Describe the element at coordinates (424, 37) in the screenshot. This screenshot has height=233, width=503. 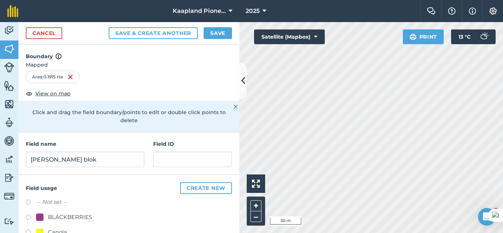
I see `button: Print` at that location.